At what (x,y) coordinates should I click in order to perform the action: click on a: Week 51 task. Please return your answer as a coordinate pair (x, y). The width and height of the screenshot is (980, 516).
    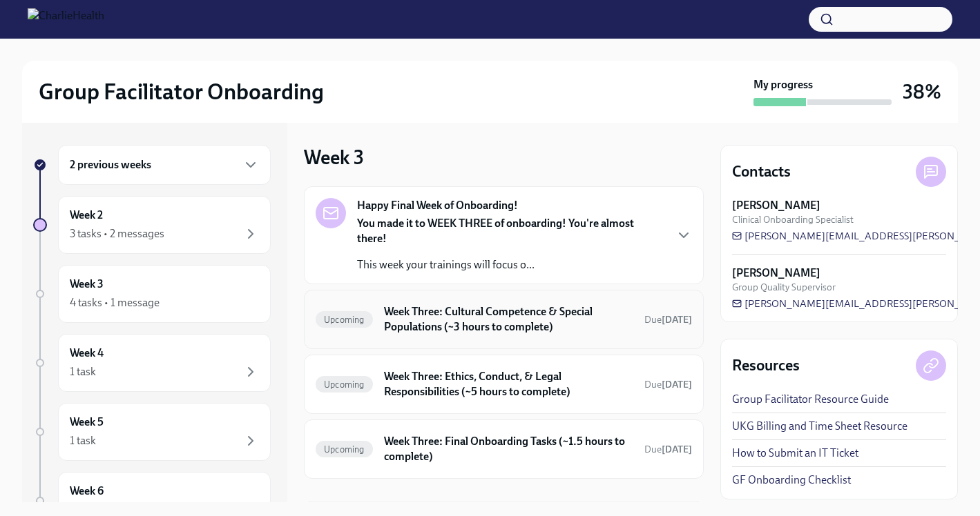
    Looking at the image, I should click on (152, 432).